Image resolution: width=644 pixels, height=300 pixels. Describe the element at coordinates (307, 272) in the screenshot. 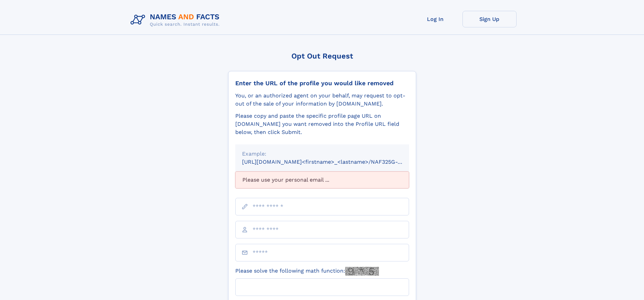

I see `label: Please solve the following math function:` at that location.